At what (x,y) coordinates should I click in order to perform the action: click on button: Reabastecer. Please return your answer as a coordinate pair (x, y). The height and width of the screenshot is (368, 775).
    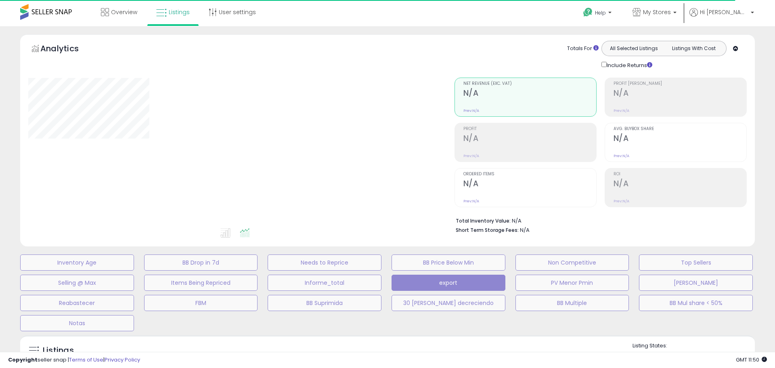
    Looking at the image, I should click on (77, 303).